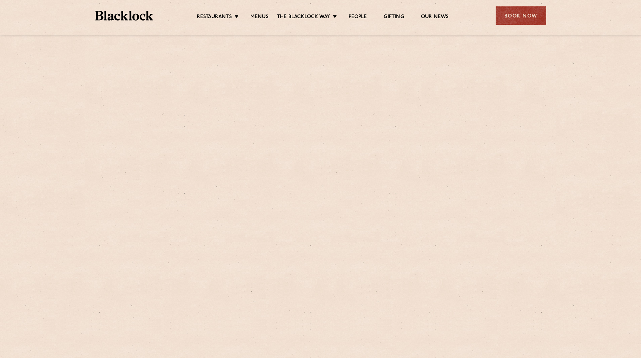 The width and height of the screenshot is (641, 358). What do you see at coordinates (521, 15) in the screenshot?
I see `div: Book Now` at bounding box center [521, 15].